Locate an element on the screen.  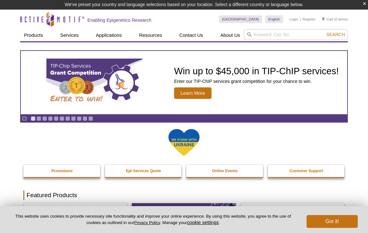
a: Go to slide 7 is located at coordinates (68, 118).